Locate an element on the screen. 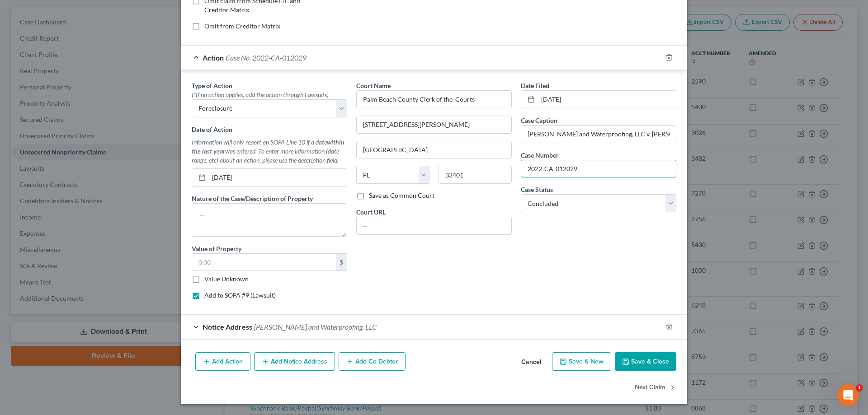 This screenshot has width=868, height=415. button: Add Notice Address is located at coordinates (294, 362).